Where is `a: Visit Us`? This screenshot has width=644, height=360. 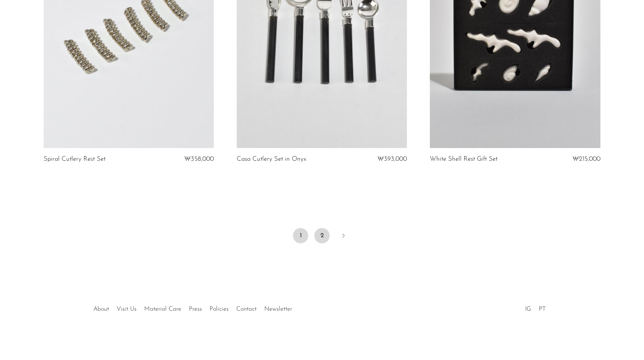
a: Visit Us is located at coordinates (127, 309).